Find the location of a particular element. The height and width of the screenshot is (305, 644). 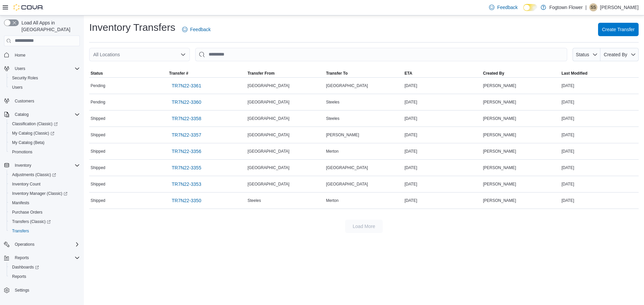

span: Transfer # is located at coordinates (179, 73).